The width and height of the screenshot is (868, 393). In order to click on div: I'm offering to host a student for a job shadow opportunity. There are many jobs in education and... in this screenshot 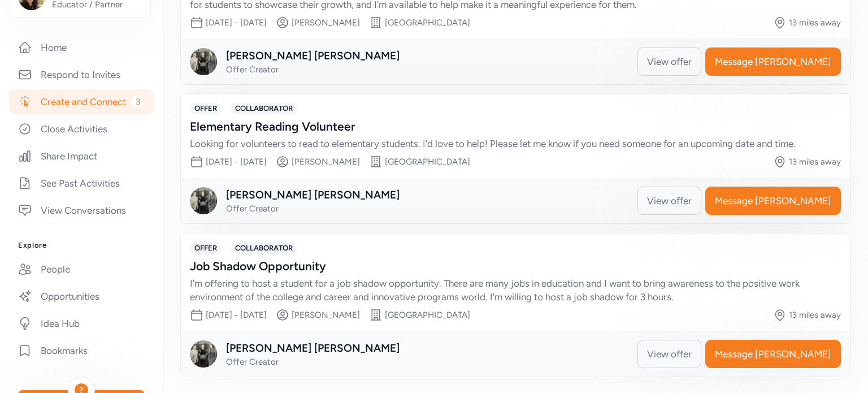, I will do `click(504, 290)`.